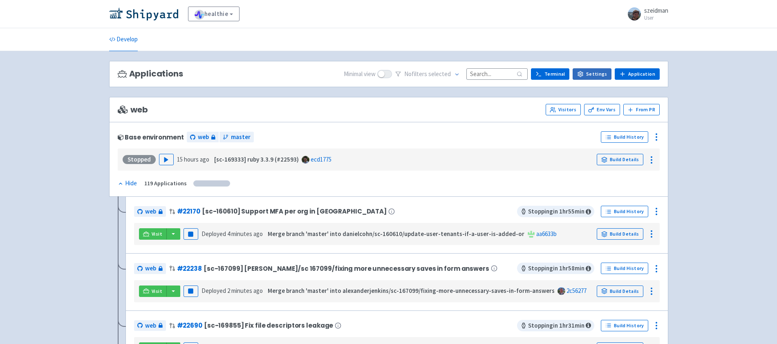  What do you see at coordinates (602, 110) in the screenshot?
I see `a: Env Vars` at bounding box center [602, 110].